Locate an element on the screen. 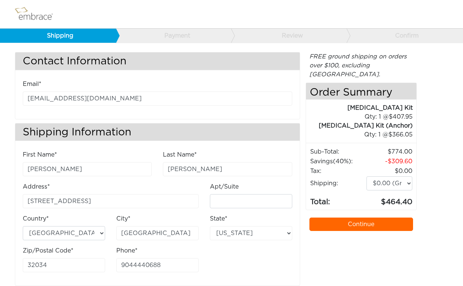  td: 774.00 is located at coordinates (389, 152).